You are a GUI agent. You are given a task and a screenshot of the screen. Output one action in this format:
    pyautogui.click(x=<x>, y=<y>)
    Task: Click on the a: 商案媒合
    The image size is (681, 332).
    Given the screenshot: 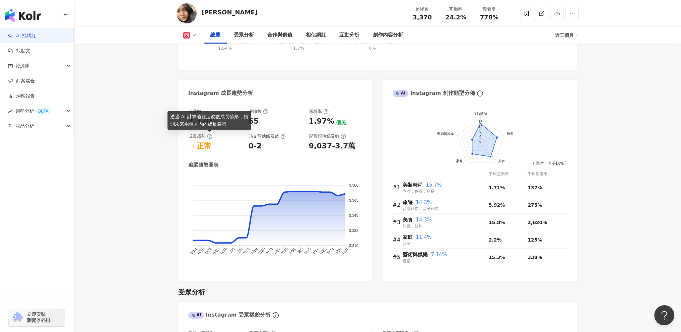 What is the action you would take?
    pyautogui.click(x=21, y=81)
    